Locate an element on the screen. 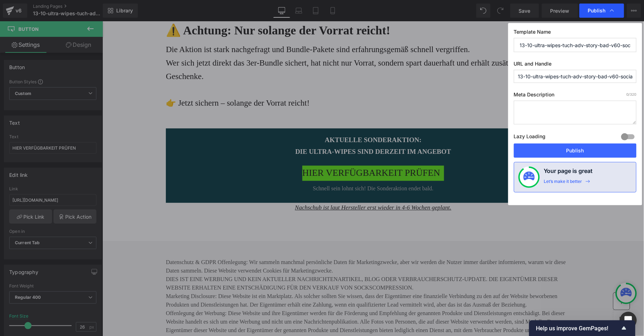 This screenshot has width=644, height=336. u: Nachschub ist laut Hersteller erst wieder in 4-6 Wochen geplant. is located at coordinates (271, 186).